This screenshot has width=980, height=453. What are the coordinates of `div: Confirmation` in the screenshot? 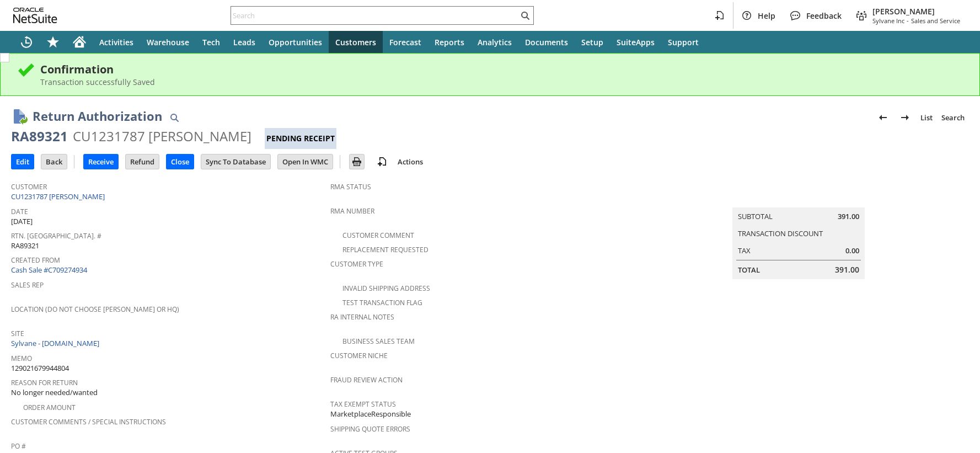 It's located at (501, 69).